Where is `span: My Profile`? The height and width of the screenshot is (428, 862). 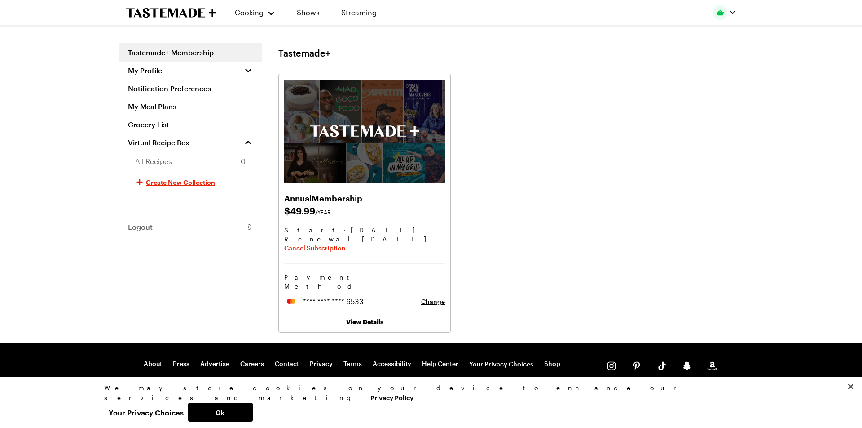
span: My Profile is located at coordinates (145, 71).